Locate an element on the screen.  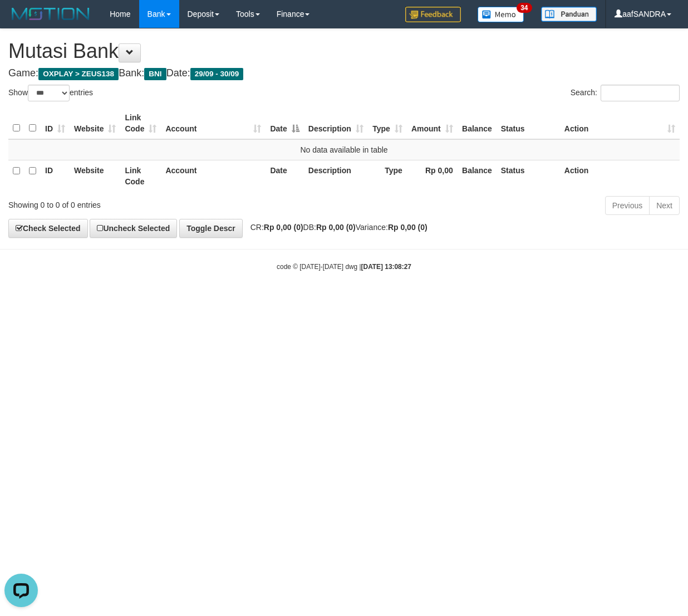
span: OXPLAY > ZEUS138 is located at coordinates (78, 74).